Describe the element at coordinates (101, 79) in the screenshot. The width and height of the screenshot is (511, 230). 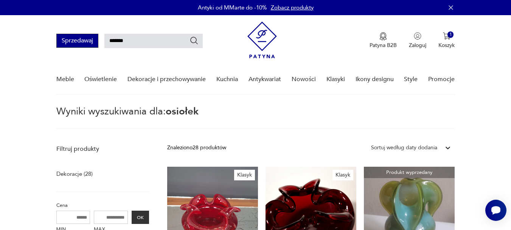
I see `a: Oświetlenie` at that location.